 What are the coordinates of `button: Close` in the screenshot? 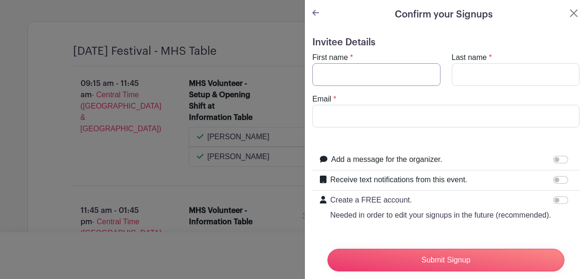 It's located at (574, 13).